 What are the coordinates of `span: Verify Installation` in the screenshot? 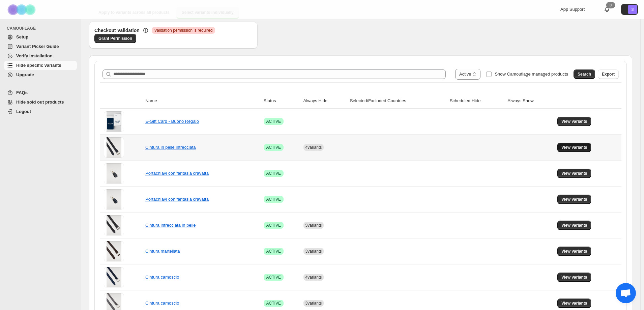 It's located at (34, 55).